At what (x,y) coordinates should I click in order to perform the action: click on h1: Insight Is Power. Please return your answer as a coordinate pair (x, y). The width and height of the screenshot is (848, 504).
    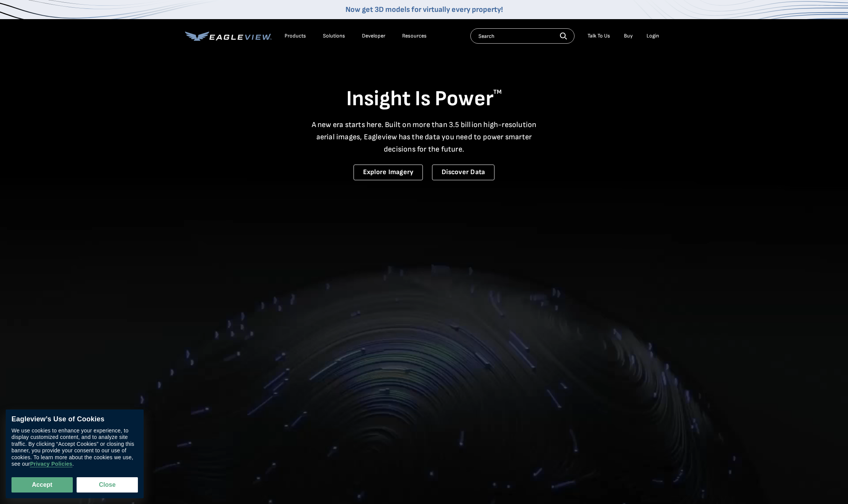
    Looking at the image, I should click on (424, 99).